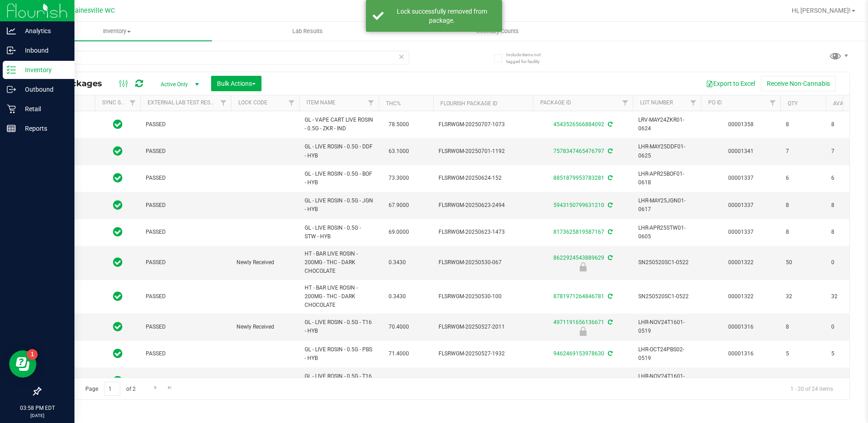  What do you see at coordinates (667, 178) in the screenshot?
I see `span: LHR-APR25BOF01-0618` at bounding box center [667, 178].